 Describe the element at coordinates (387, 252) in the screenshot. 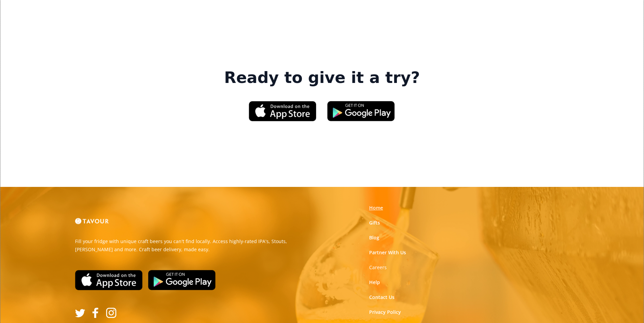

I see `a: Partner With Us` at that location.